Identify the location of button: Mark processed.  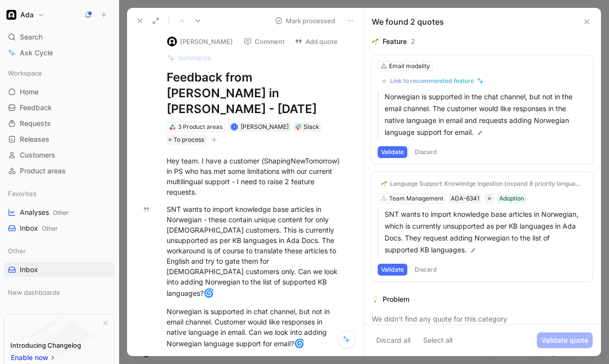
(305, 21).